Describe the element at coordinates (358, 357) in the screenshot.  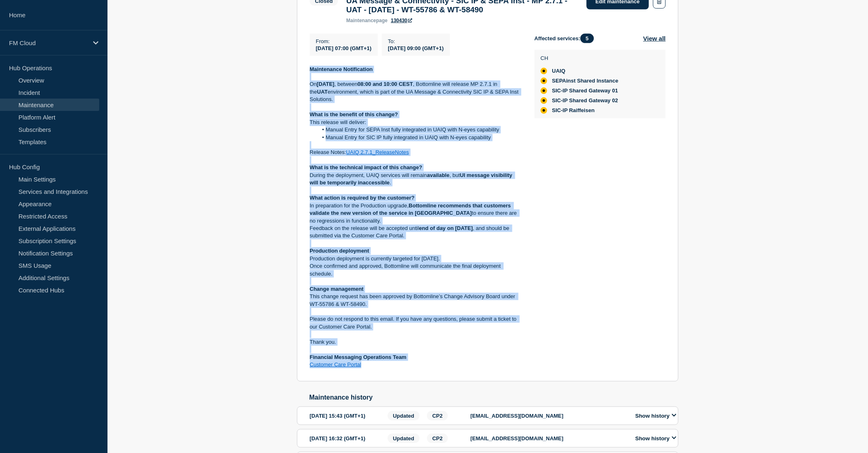
I see `strong: Financial Messaging Operations Team` at that location.